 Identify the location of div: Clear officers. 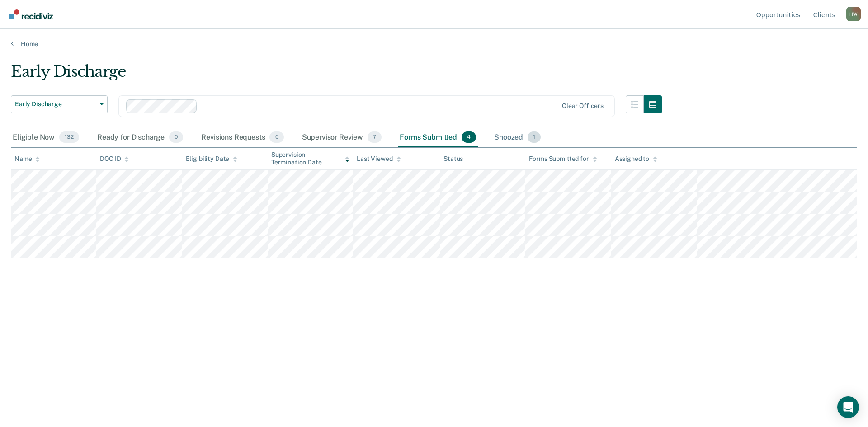
(583, 106).